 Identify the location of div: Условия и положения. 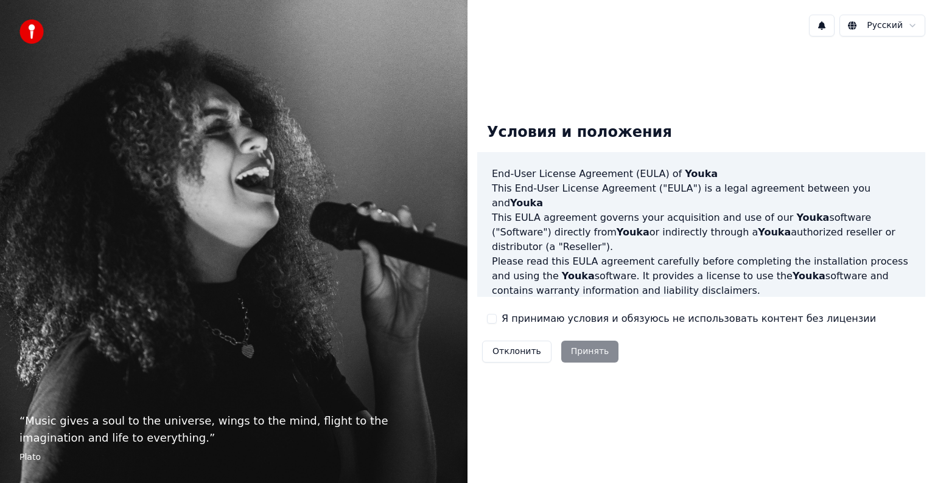
(579, 133).